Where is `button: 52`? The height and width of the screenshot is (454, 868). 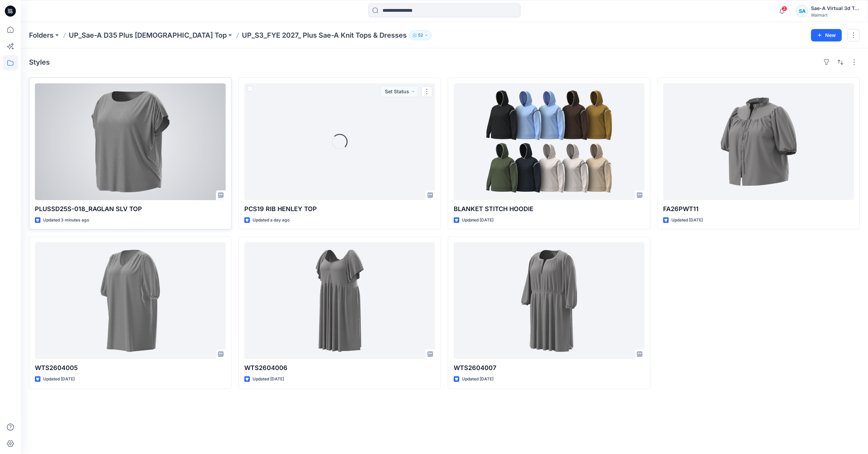
button: 52 is located at coordinates (421, 35).